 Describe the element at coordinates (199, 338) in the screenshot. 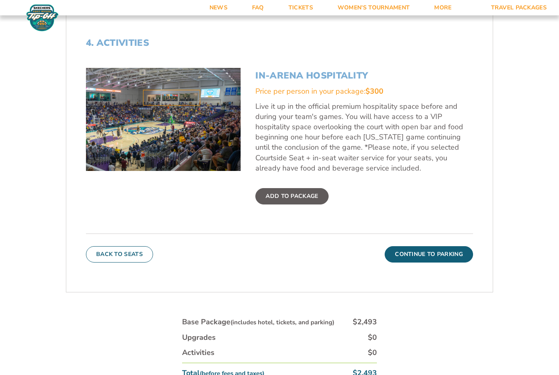

I see `div: Upgrades` at that location.